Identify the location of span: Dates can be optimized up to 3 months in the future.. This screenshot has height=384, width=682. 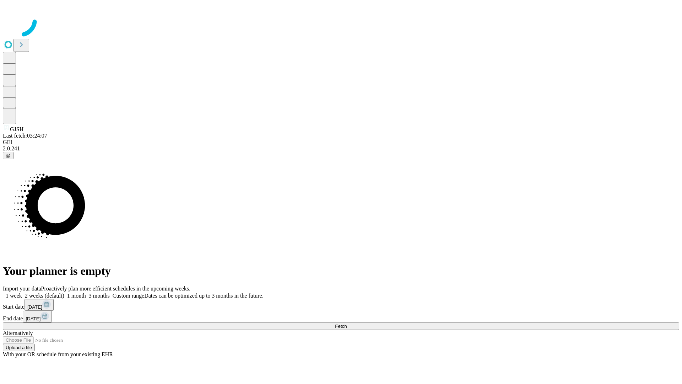
(203, 295).